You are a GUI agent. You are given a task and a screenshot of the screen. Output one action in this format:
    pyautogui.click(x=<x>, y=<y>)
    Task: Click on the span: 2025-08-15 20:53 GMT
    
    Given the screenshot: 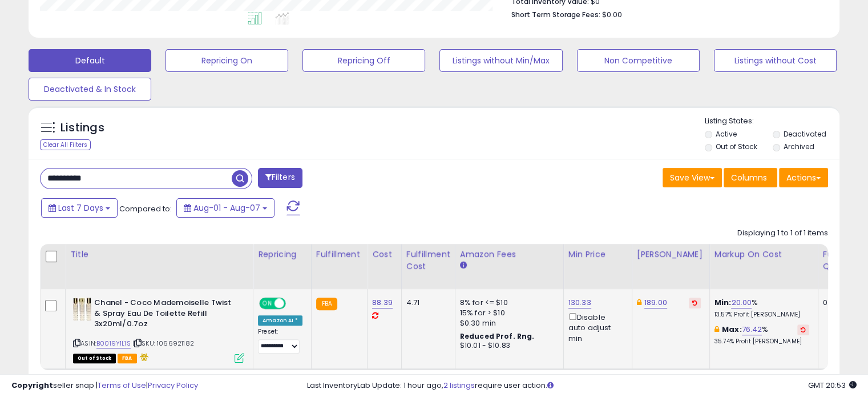 What is the action you would take?
    pyautogui.click(x=832, y=385)
    